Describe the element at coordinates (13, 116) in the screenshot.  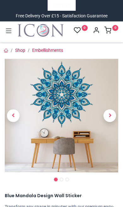
I see `span: Previous` at that location.